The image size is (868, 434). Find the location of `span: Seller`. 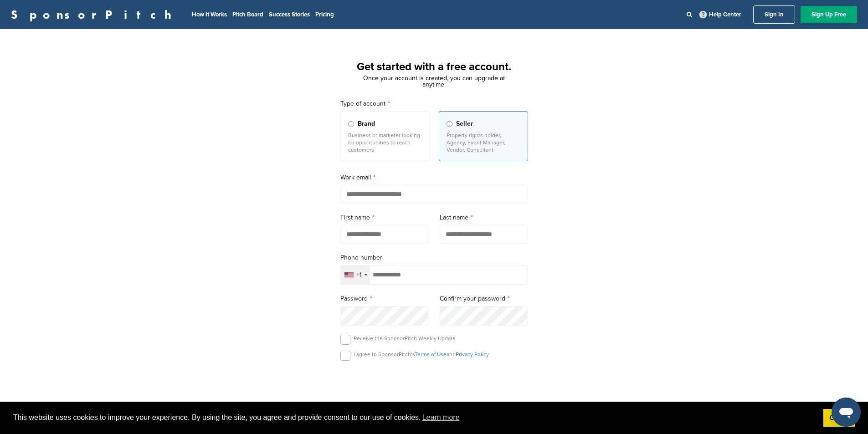

span: Seller is located at coordinates (465, 124).